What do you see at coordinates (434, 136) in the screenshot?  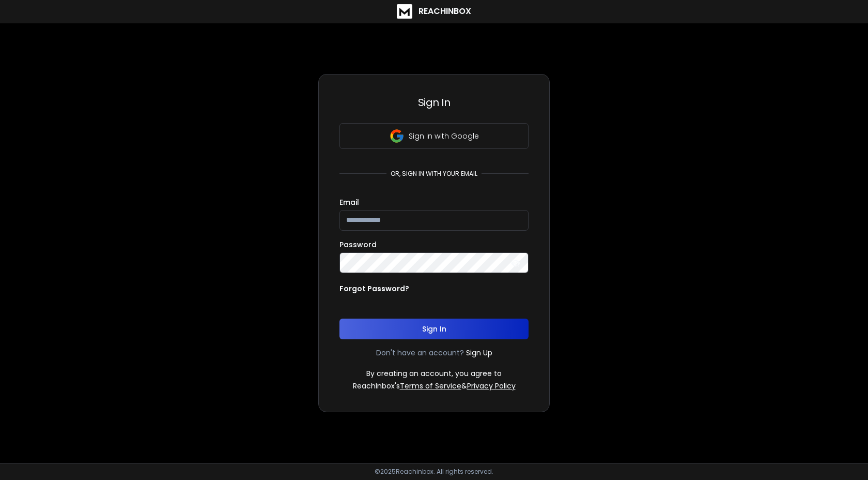 I see `button: Sign in with Google` at bounding box center [434, 136].